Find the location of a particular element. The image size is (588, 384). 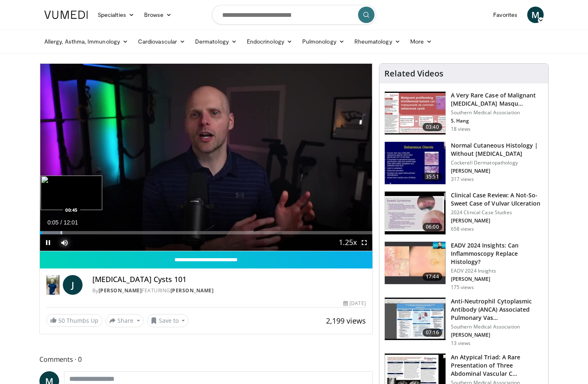

h3: An Atypical Triad: A Rare Presentation of Three Abdominal Vascular C… is located at coordinates (497, 365).